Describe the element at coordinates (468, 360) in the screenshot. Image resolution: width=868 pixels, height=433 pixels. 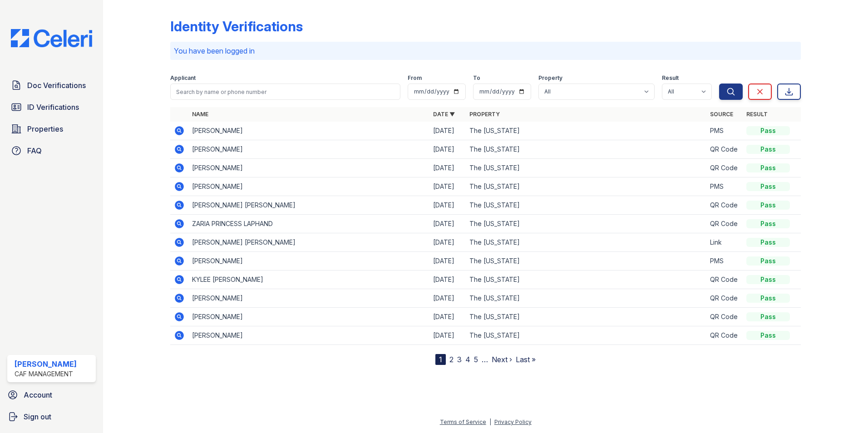
I see `a: 4` at that location.